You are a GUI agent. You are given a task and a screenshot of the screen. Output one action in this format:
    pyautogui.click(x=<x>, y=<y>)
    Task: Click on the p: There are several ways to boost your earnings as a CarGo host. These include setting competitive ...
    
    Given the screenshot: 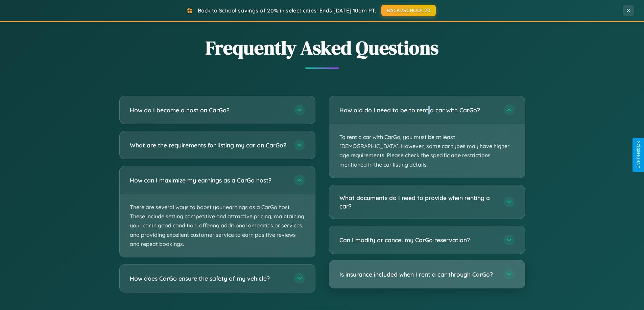 What is the action you would take?
    pyautogui.click(x=217, y=226)
    